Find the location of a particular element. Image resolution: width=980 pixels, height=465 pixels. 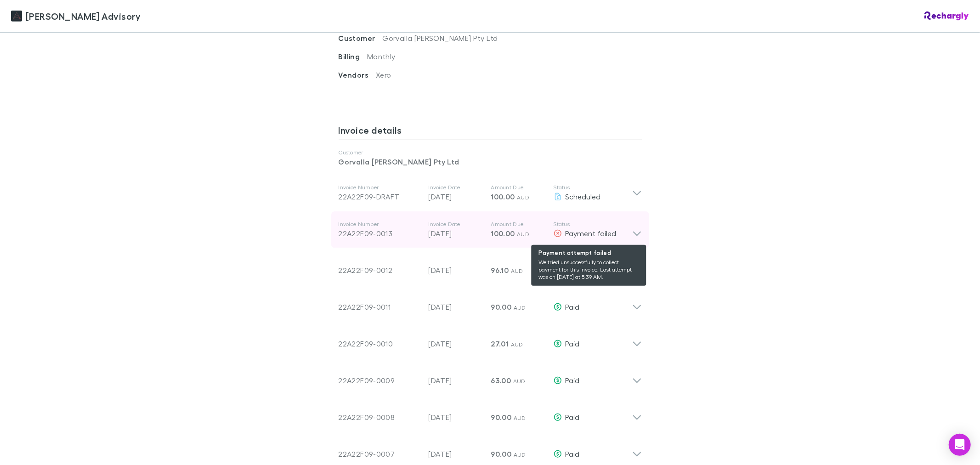

div: 22A22F09-0007 is located at coordinates (380, 454).